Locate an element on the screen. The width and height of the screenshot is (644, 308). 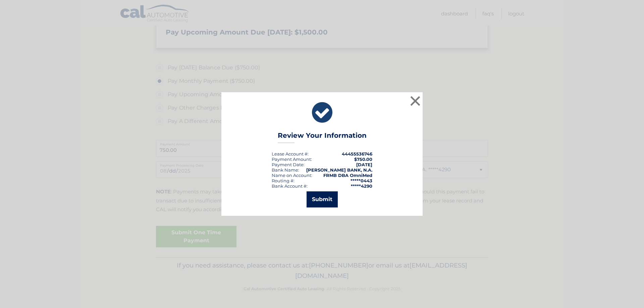
div: Lease Account #: is located at coordinates (290, 154).